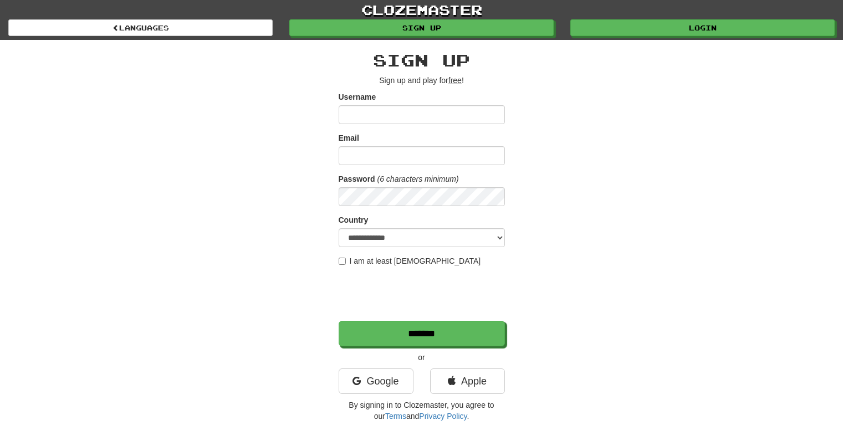 The width and height of the screenshot is (843, 446). I want to click on a: Login, so click(702, 28).